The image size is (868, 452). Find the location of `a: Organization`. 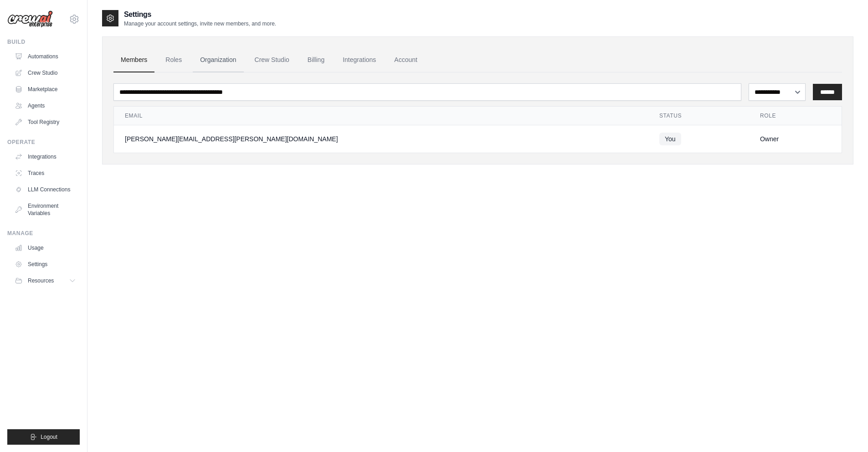

a: Organization is located at coordinates (218, 60).